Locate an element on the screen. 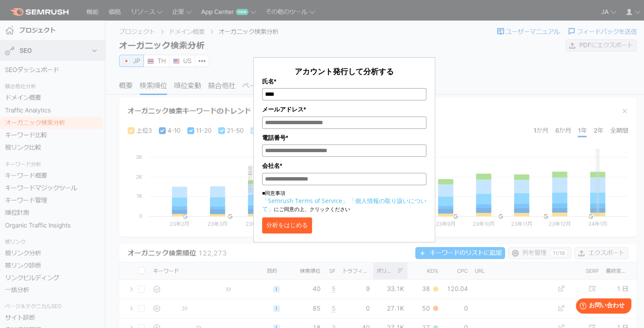 Image resolution: width=644 pixels, height=328 pixels. a: 「Semrush Terms of Service」 is located at coordinates (305, 201).